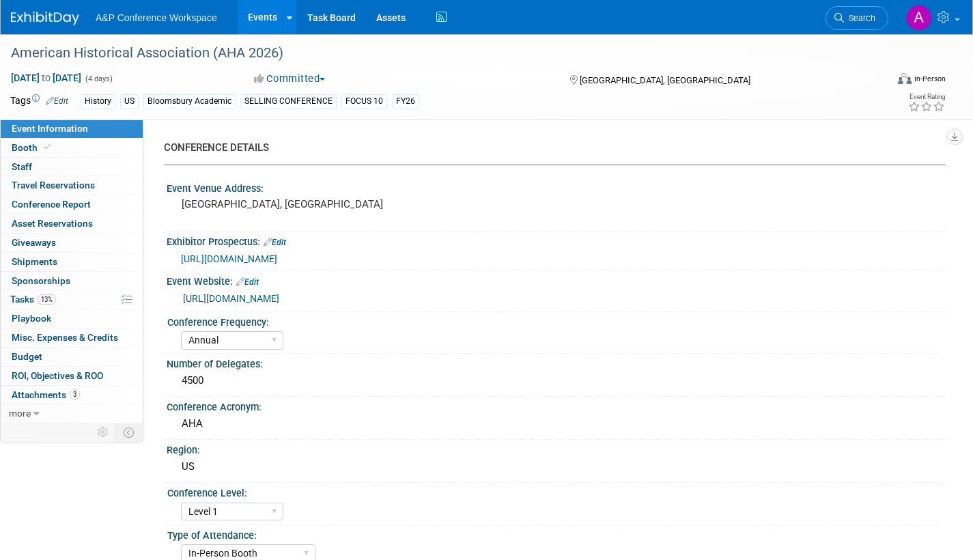 This screenshot has width=973, height=560. Describe the element at coordinates (919, 18) in the screenshot. I see `img: Amanda Oney` at that location.